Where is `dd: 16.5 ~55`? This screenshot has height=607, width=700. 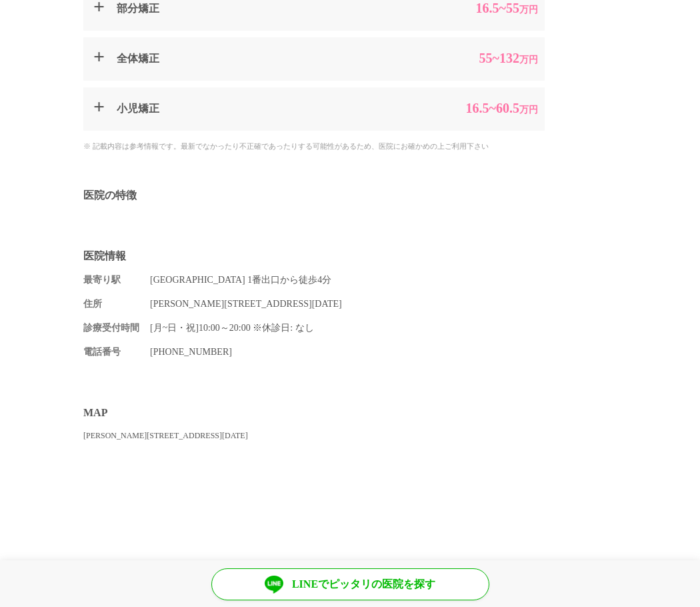 dd: 16.5 ~55 is located at coordinates (485, 9).